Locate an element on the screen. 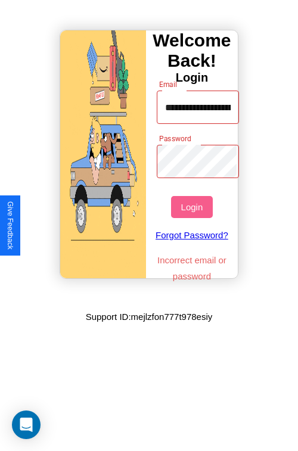  button: Login is located at coordinates (191, 207).